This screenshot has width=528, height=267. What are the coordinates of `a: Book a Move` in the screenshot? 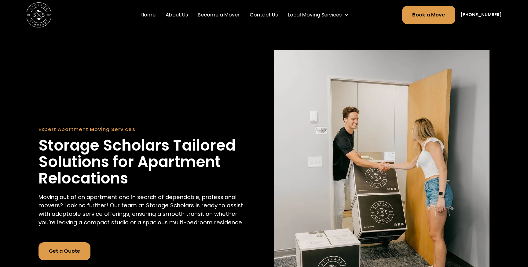 It's located at (428, 15).